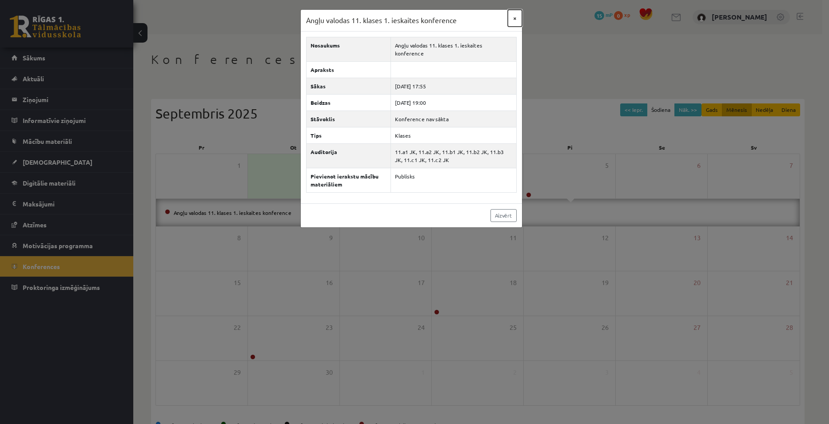 The height and width of the screenshot is (424, 829). What do you see at coordinates (454, 180) in the screenshot?
I see `td: Publisks` at bounding box center [454, 180].